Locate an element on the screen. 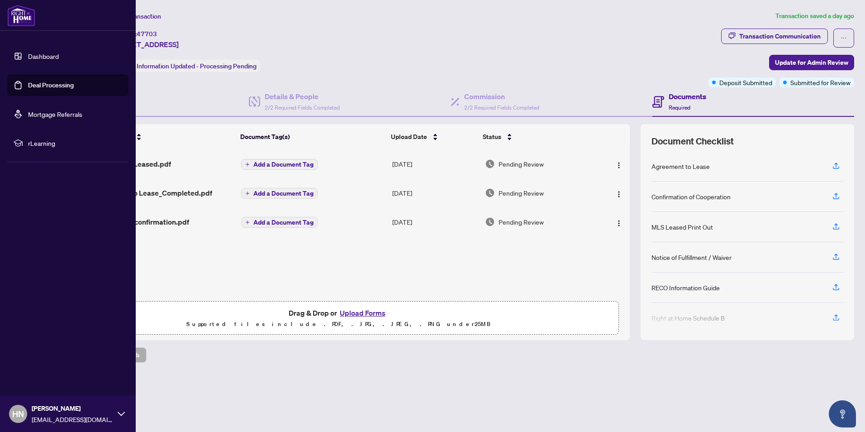 The image size is (865, 432). button: Upload Forms is located at coordinates (362, 313).